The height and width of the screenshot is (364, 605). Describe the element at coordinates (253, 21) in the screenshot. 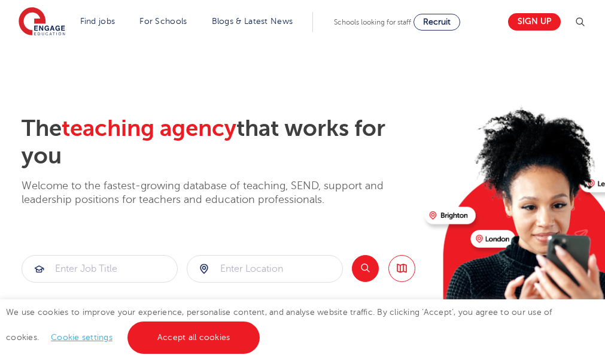

I see `a: Blogs & Latest News` at that location.